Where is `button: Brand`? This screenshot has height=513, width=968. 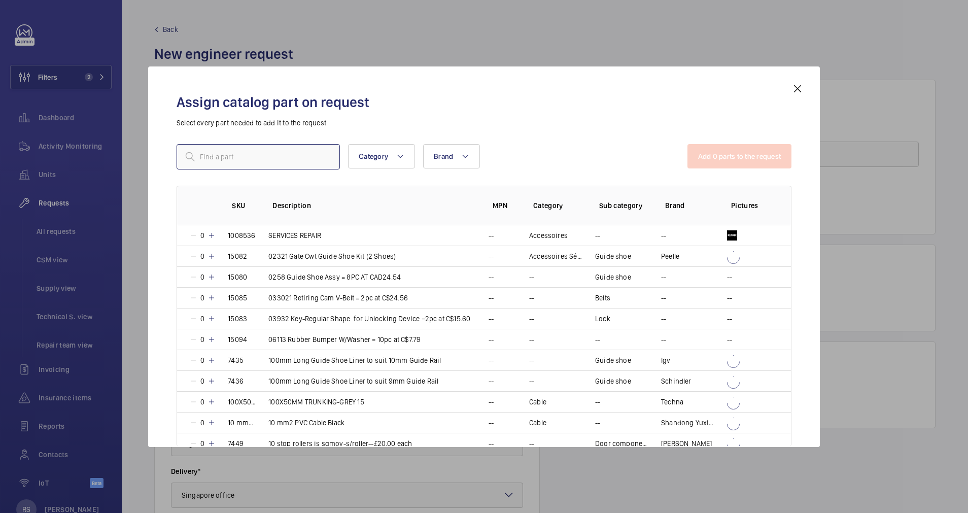
button: Brand is located at coordinates (452, 156).